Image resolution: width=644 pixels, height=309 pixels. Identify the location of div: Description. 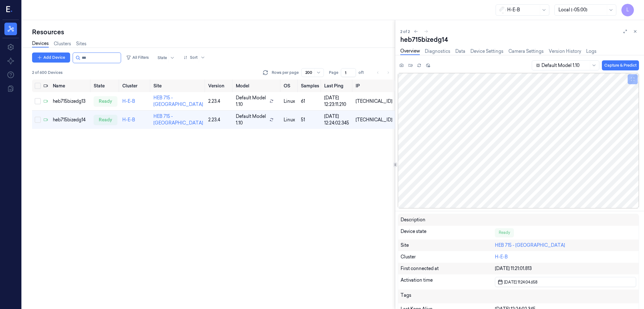
(447, 220).